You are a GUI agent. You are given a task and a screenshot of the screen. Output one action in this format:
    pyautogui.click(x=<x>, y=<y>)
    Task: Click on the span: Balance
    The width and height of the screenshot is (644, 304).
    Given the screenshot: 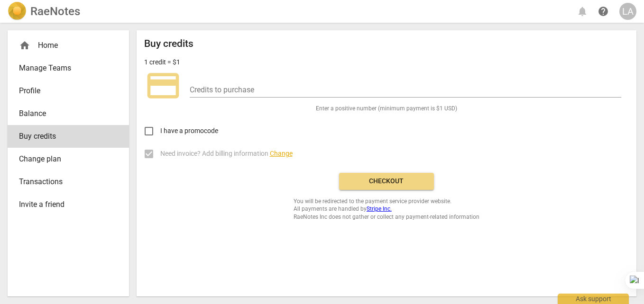 What is the action you would take?
    pyautogui.click(x=65, y=114)
    